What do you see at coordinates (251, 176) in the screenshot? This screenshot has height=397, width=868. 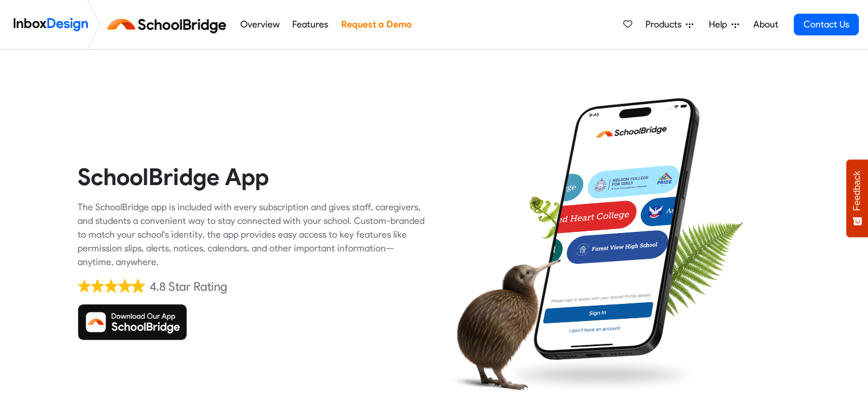 I see `heading: SchoolBridge App` at bounding box center [251, 176].